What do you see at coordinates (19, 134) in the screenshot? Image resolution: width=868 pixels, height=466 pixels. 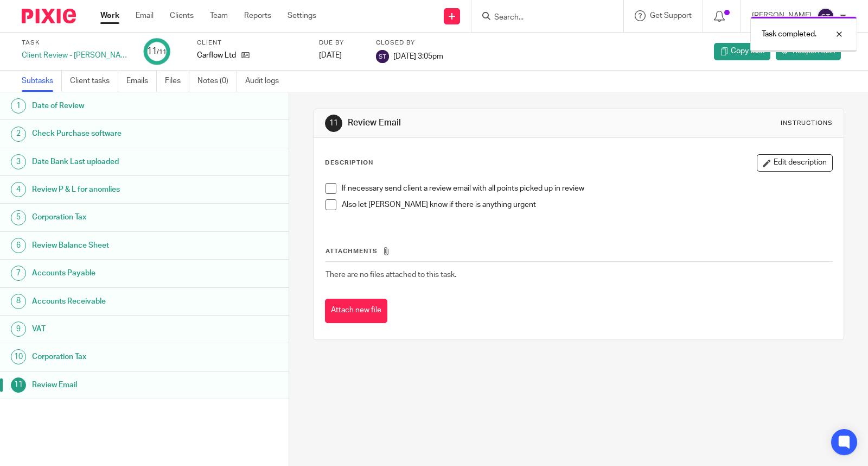 I see `div: 2` at bounding box center [19, 134].